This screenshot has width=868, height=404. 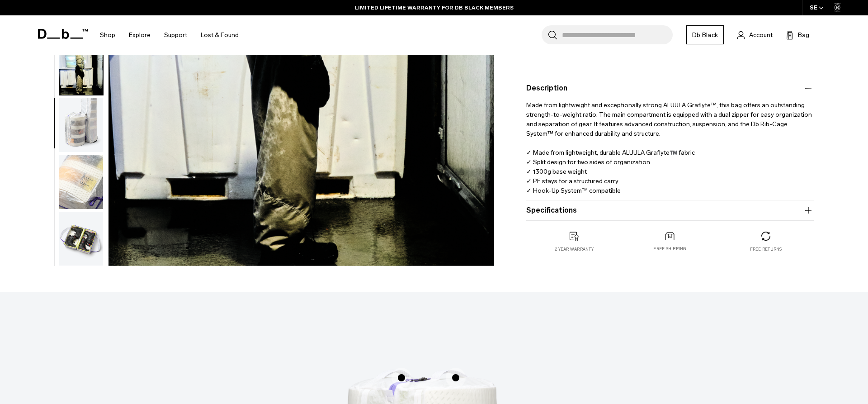 What do you see at coordinates (803, 35) in the screenshot?
I see `span: Bag` at bounding box center [803, 35].